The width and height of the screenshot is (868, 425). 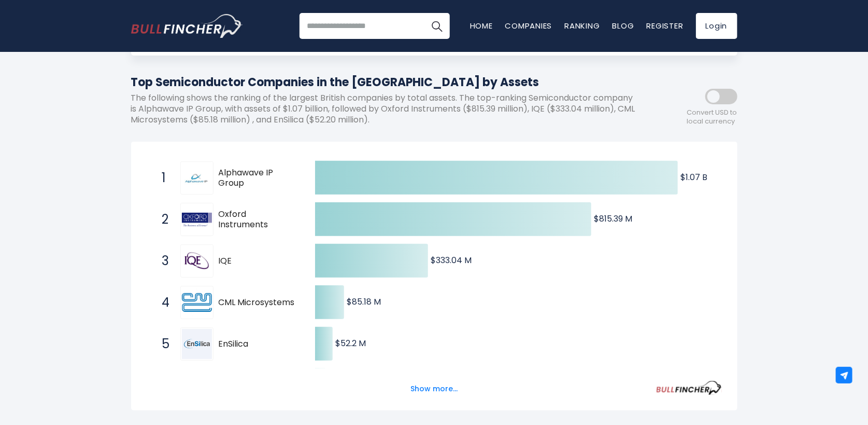 What do you see at coordinates (197, 178) in the screenshot?
I see `img: Alphawave IP Group` at bounding box center [197, 178].